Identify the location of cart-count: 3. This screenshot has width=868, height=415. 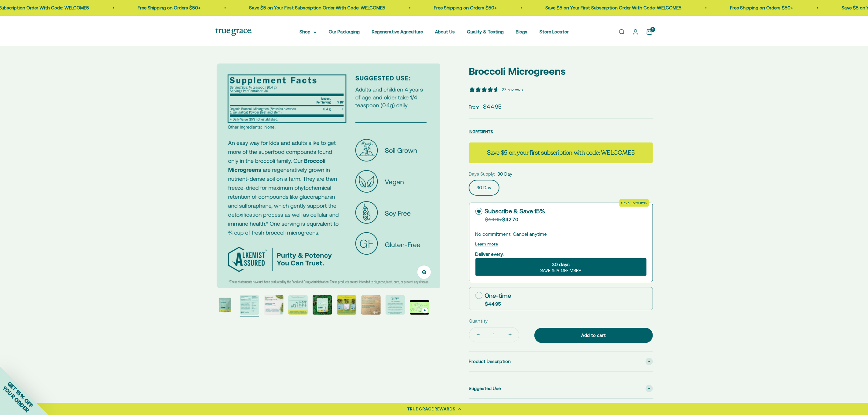
(653, 30).